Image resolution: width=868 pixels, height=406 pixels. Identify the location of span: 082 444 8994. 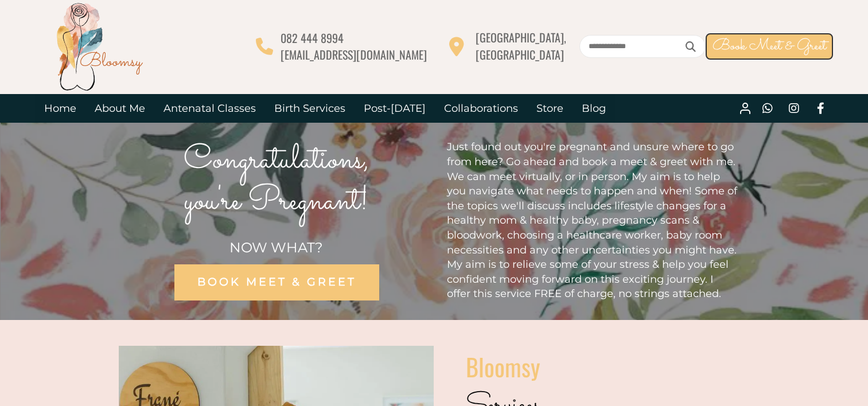
(312, 38).